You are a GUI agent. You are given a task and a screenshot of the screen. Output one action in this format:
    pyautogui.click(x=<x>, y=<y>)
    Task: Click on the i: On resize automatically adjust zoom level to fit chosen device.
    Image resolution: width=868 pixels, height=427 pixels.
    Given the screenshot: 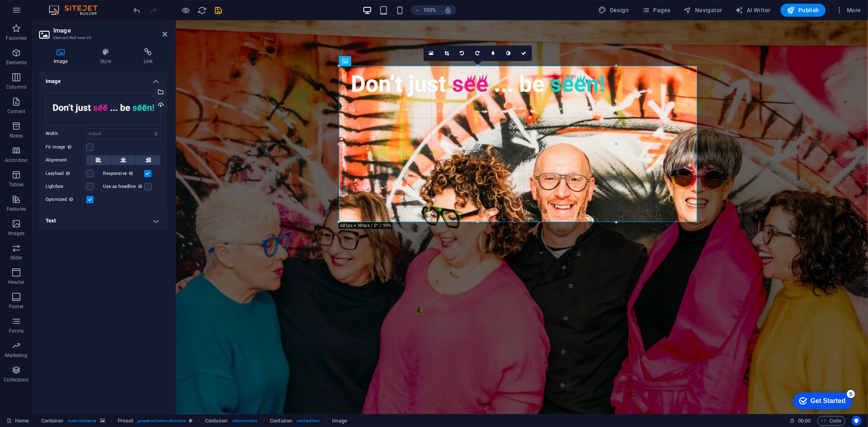 What is the action you would take?
    pyautogui.click(x=448, y=10)
    